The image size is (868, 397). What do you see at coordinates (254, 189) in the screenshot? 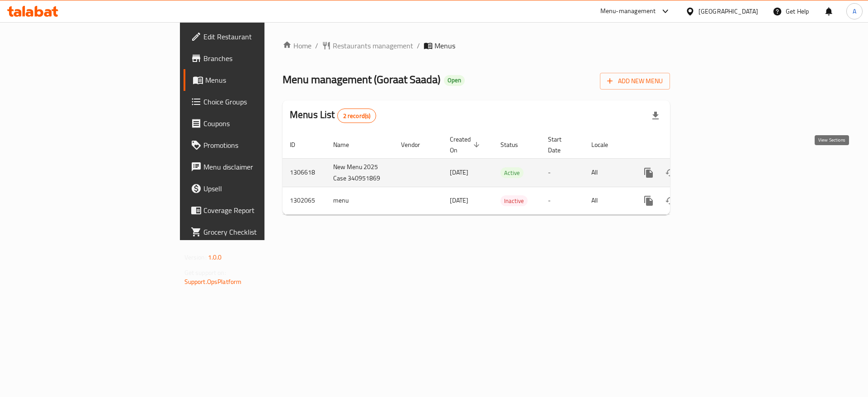
I see `a: Upsell` at bounding box center [254, 189].